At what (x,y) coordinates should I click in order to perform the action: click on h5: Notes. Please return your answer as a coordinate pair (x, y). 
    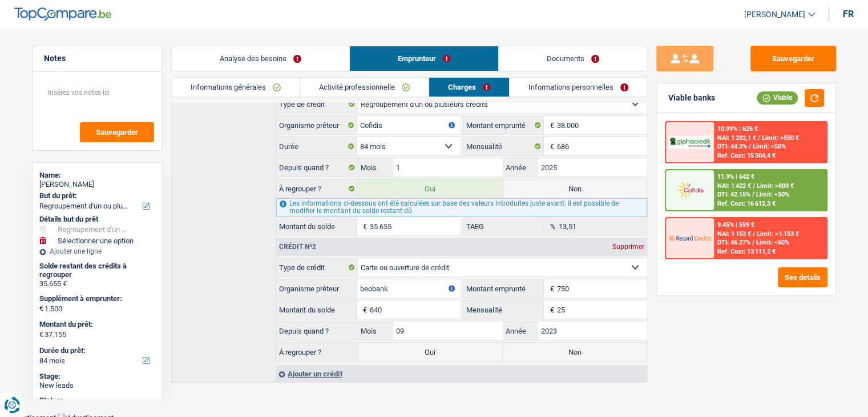
    Looking at the image, I should click on (97, 58).